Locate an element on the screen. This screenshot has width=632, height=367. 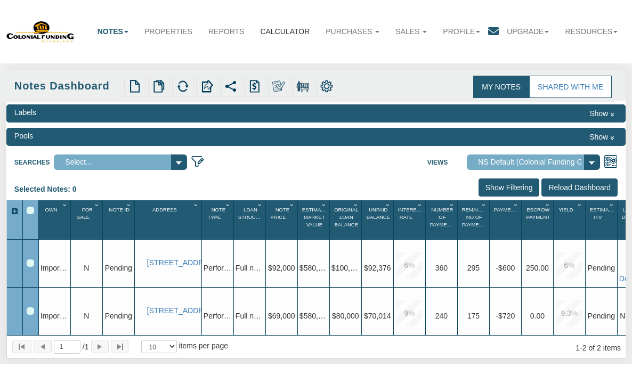
img: copy.png is located at coordinates (159, 86).